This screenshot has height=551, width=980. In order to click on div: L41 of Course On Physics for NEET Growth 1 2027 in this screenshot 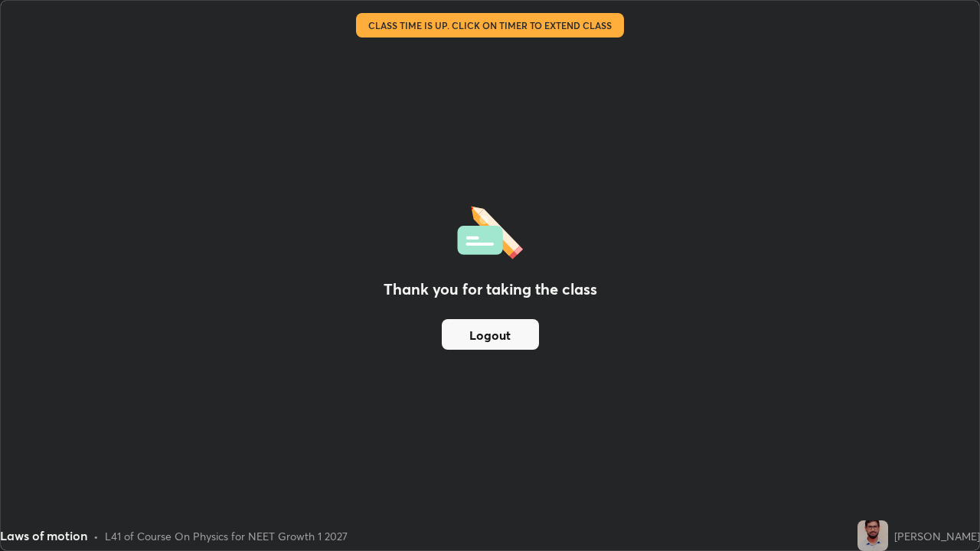, I will do `click(226, 536)`.